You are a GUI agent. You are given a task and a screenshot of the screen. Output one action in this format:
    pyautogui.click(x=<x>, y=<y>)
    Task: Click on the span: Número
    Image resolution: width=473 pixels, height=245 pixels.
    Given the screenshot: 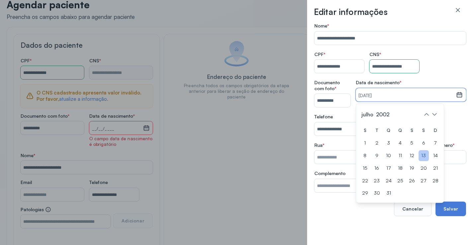 What is the action you would take?
    pyautogui.click(x=445, y=145)
    